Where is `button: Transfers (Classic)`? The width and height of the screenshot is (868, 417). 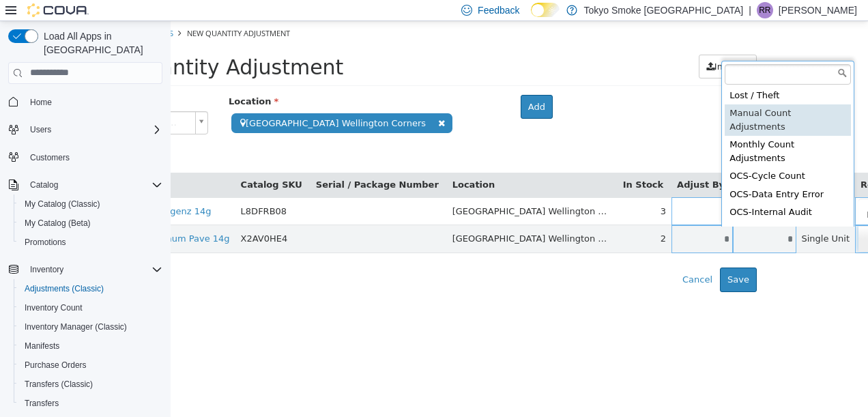
button: Transfers (Classic) is located at coordinates (91, 384).